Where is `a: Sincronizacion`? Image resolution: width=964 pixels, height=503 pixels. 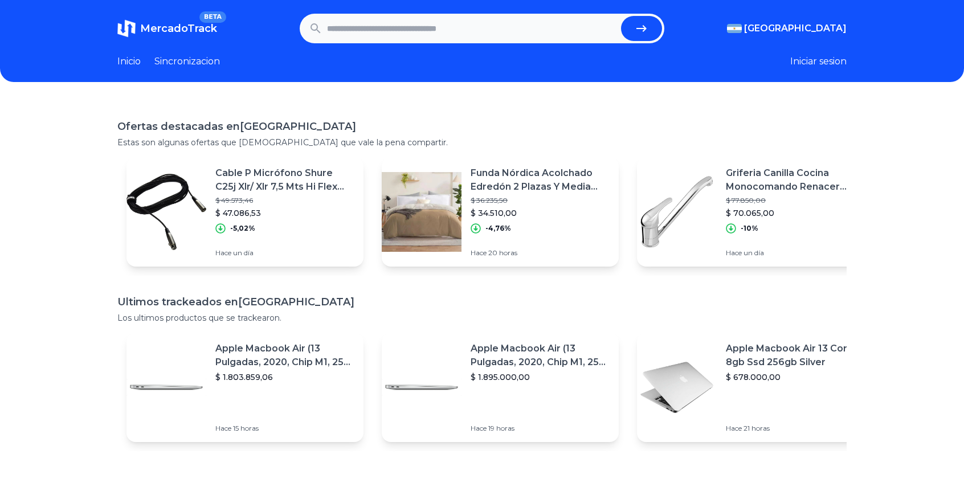 a: Sincronizacion is located at coordinates (187, 62).